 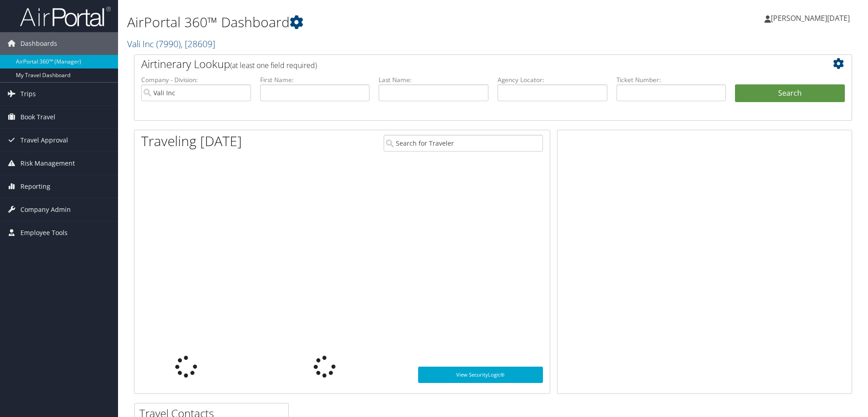 I want to click on label: Ticket Number:, so click(x=671, y=80).